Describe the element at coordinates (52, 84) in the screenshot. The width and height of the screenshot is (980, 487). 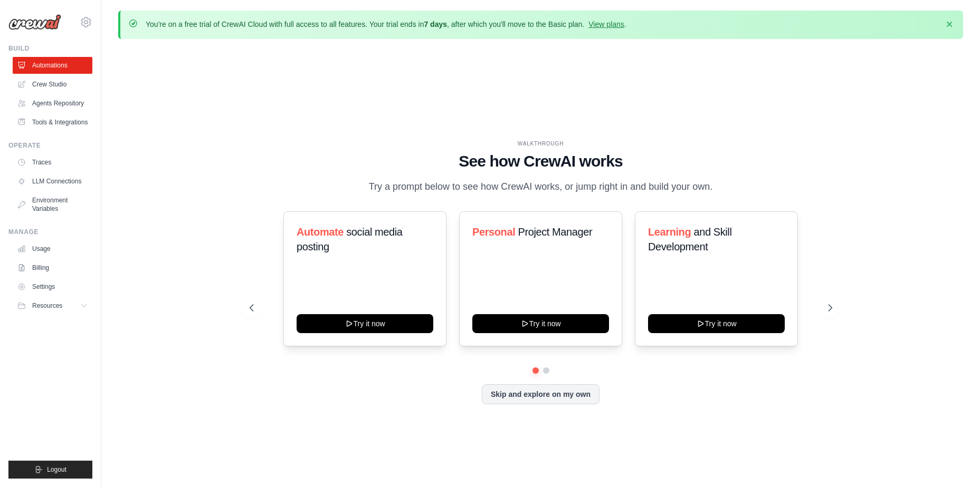
I see `a: Crew Studio` at that location.